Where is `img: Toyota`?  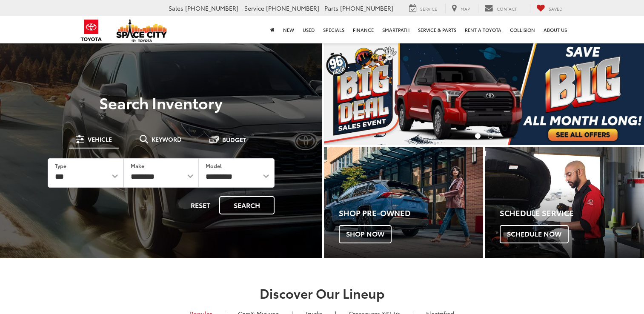
img: Toyota is located at coordinates (91, 30).